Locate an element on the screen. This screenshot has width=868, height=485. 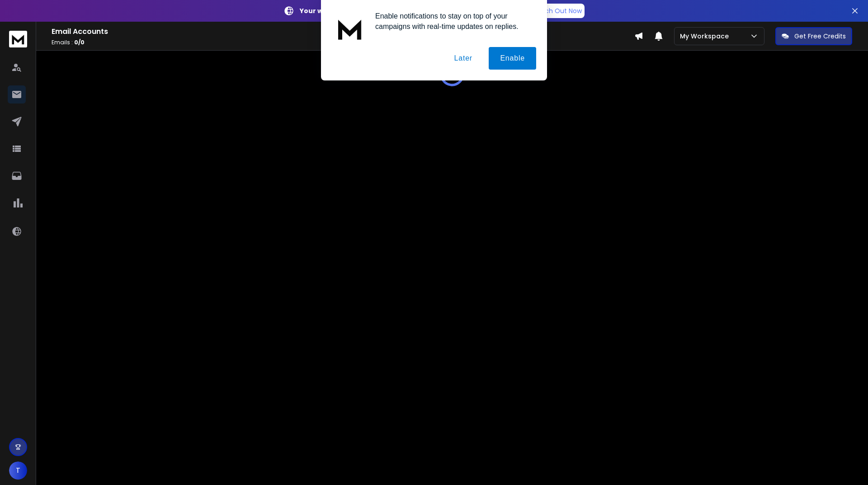
img: notification icon is located at coordinates (350, 29).